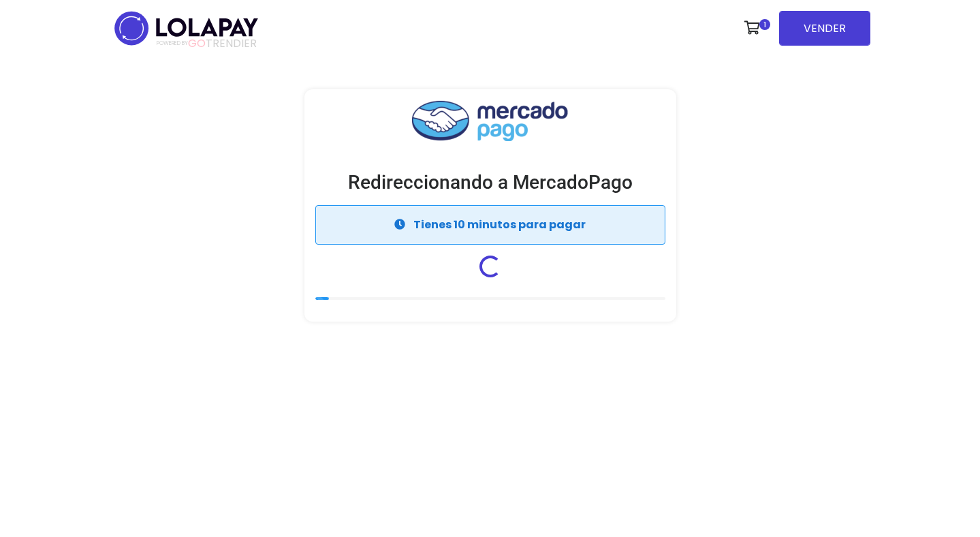  I want to click on strong: Tienes 10 minutos para pagar, so click(499, 224).